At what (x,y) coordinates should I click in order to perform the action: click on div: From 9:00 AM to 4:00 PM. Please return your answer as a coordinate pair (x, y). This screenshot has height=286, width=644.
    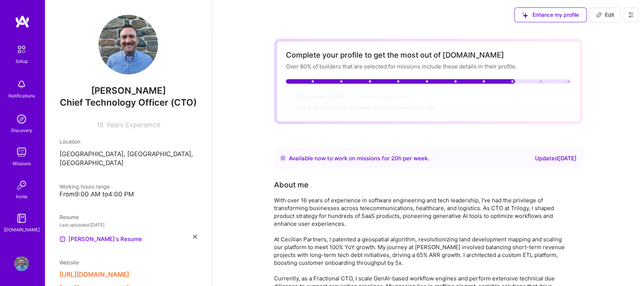
    Looking at the image, I should click on (128, 194).